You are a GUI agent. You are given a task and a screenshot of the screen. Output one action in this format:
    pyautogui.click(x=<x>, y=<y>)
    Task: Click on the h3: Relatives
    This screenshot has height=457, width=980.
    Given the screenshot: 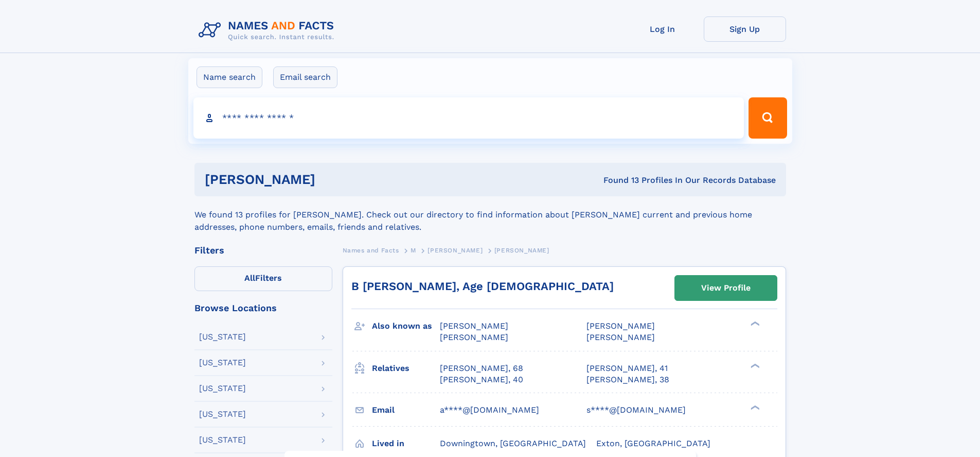 What is the action you would take?
    pyautogui.click(x=406, y=368)
    